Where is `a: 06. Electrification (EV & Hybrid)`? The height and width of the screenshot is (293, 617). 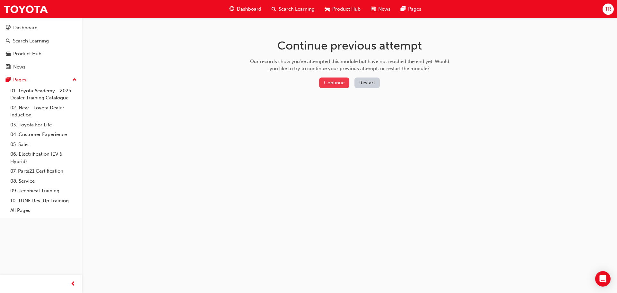 a: 06. Electrification (EV & Hybrid) is located at coordinates (43, 157).